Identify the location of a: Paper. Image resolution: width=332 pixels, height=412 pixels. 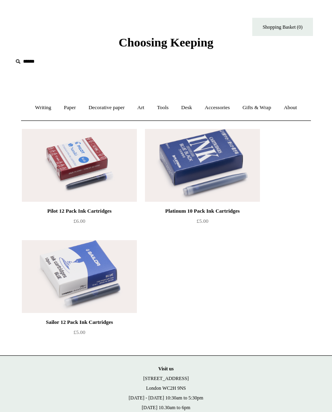
(70, 108).